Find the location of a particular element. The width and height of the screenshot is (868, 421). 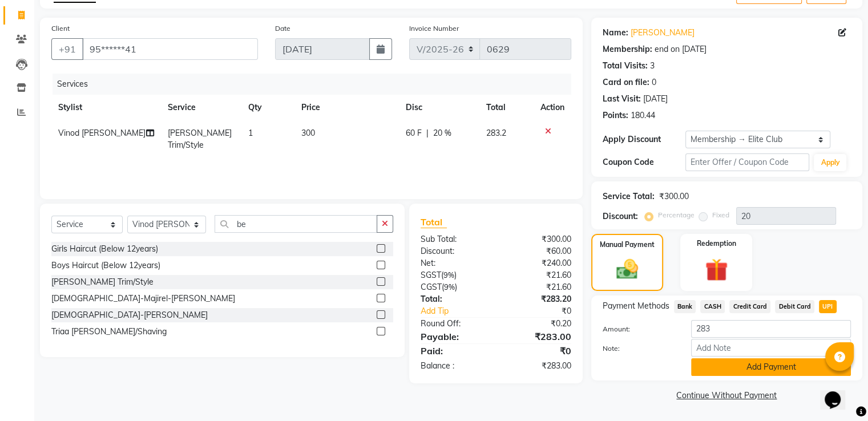

input: Amount is located at coordinates (771, 328).